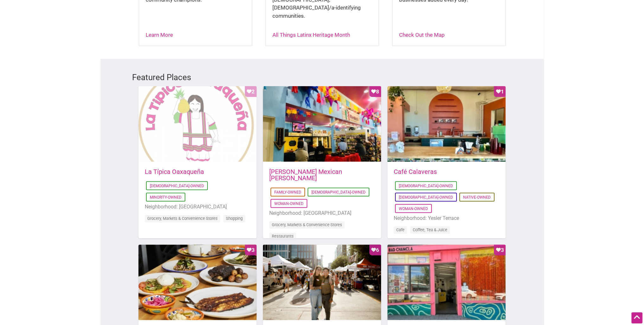  Describe the element at coordinates (234, 219) in the screenshot. I see `a: Shopping` at that location.